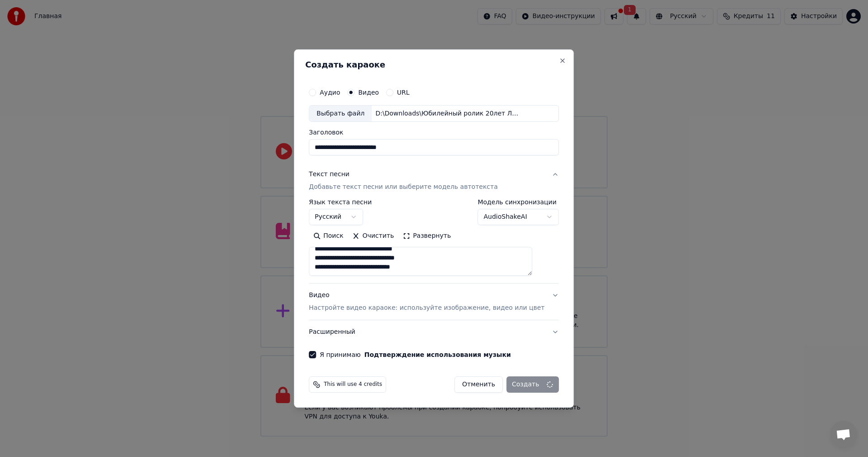 This screenshot has height=457, width=868. Describe the element at coordinates (434, 133) in the screenshot. I see `label: Заголовок` at that location.